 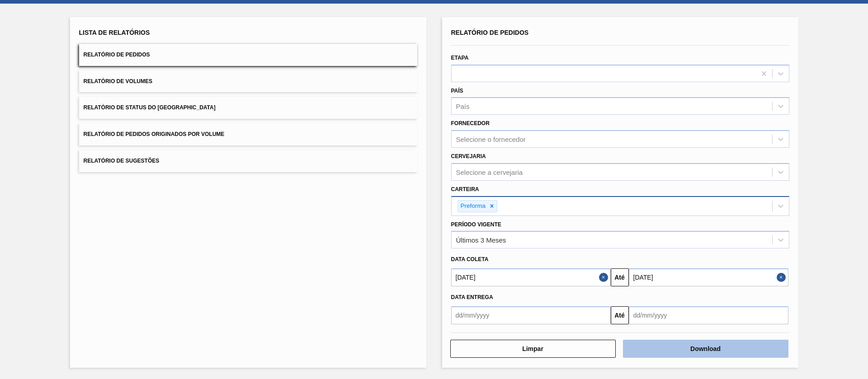 What do you see at coordinates (491, 139) in the screenshot?
I see `div: Selecione o fornecedor` at bounding box center [491, 139].